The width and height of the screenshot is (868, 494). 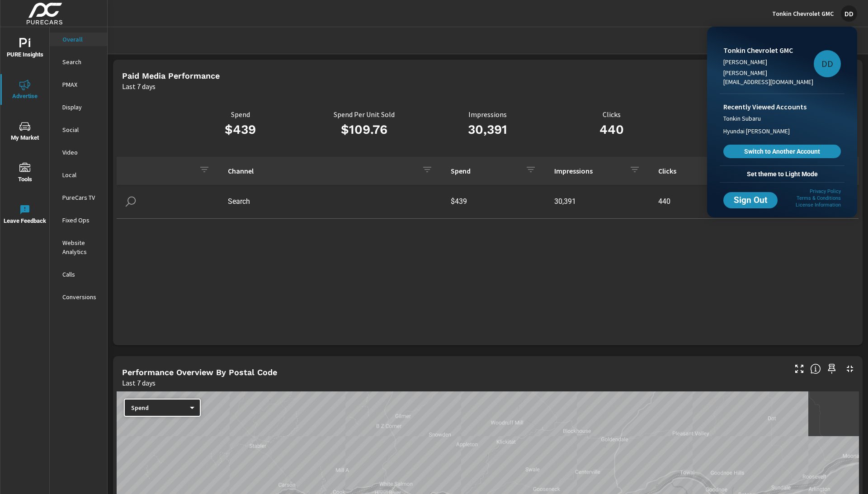 I want to click on span: Set theme to Light Mode, so click(x=782, y=174).